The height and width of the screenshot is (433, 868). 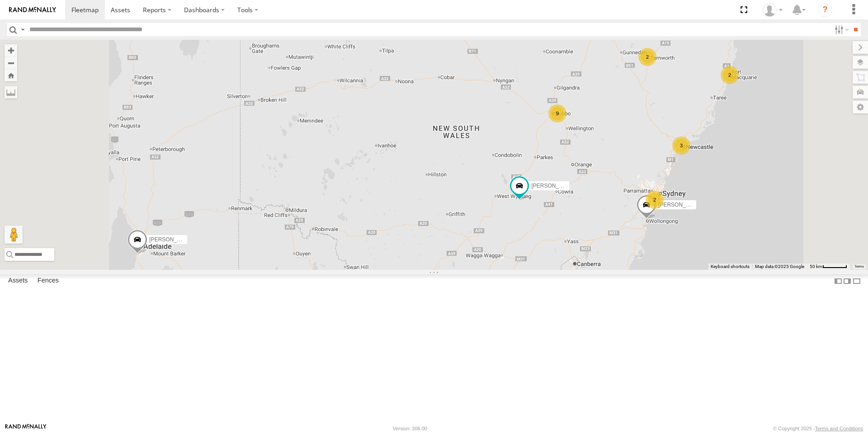 What do you see at coordinates (681, 145) in the screenshot?
I see `div: 3` at bounding box center [681, 145].